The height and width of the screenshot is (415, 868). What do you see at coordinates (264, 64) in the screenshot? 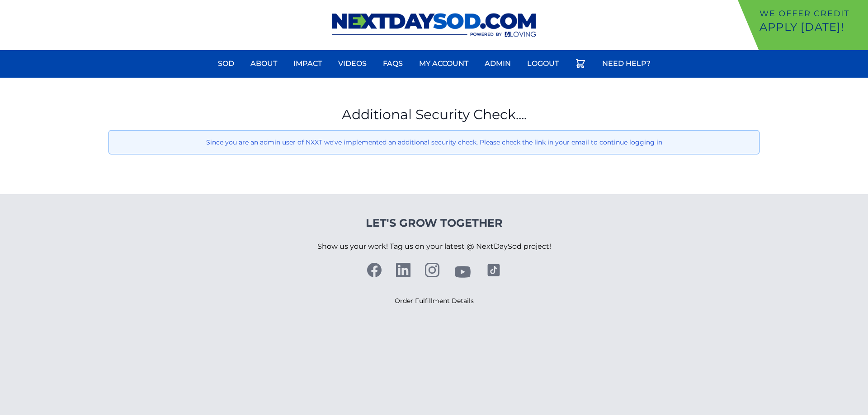
I see `a: About` at bounding box center [264, 64].